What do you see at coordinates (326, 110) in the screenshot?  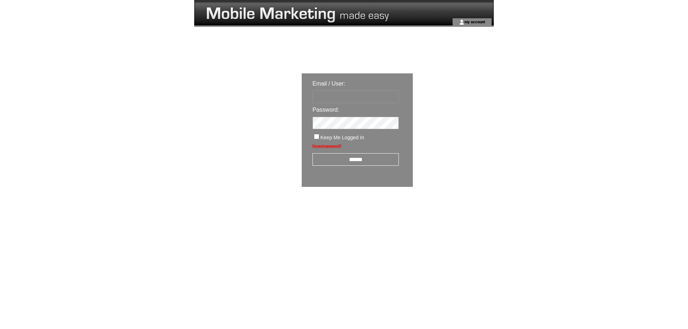 I see `span: Password:` at bounding box center [326, 110].